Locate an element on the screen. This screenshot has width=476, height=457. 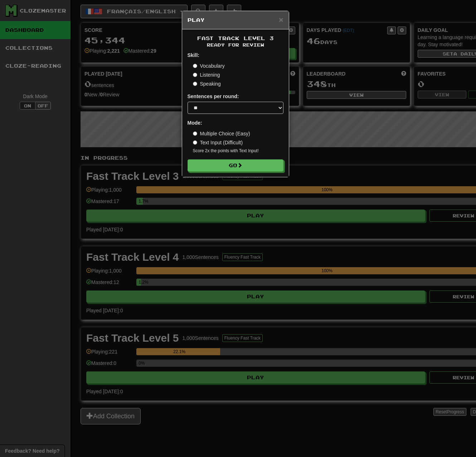
span: Fast Track Level 3 is located at coordinates (236, 38).